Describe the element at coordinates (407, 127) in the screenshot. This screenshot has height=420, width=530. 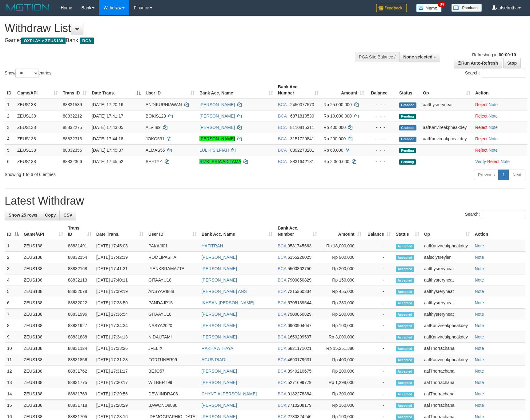
I see `span: Grabbed` at that location.